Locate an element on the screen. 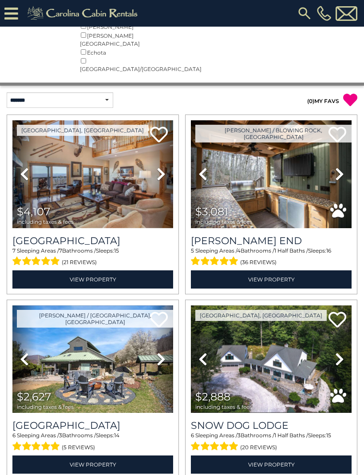 This screenshot has height=475, width=364. span: $3,081 is located at coordinates (212, 211).